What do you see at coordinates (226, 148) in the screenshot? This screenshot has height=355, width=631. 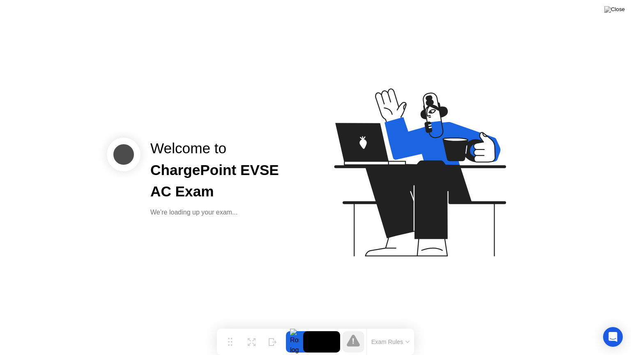 I see `div: Welcome to` at bounding box center [226, 148].